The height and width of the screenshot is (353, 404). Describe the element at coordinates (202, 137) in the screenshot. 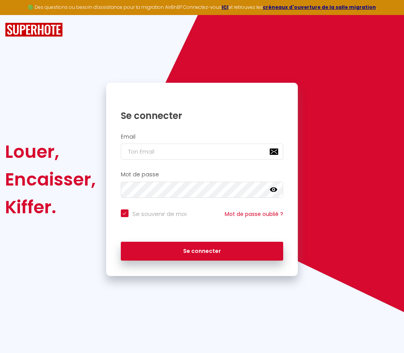

I see `h2: Email` at that location.